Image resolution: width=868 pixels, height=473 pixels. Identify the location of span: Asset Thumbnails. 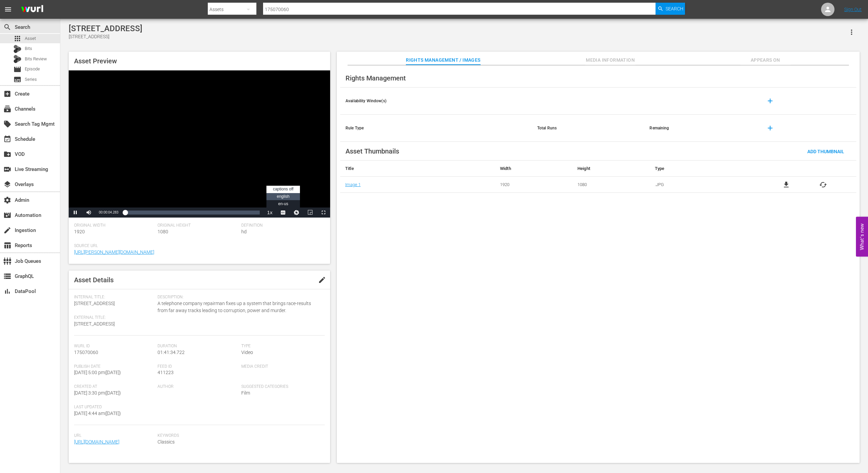
(372, 151).